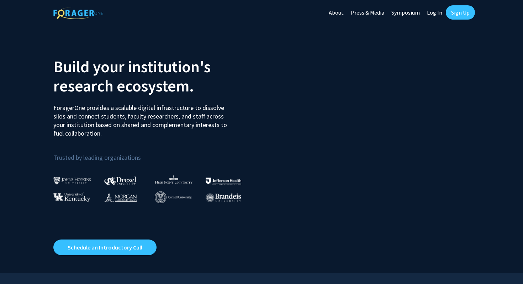 Image resolution: width=523 pixels, height=284 pixels. I want to click on img: Johns Hopkins University, so click(72, 180).